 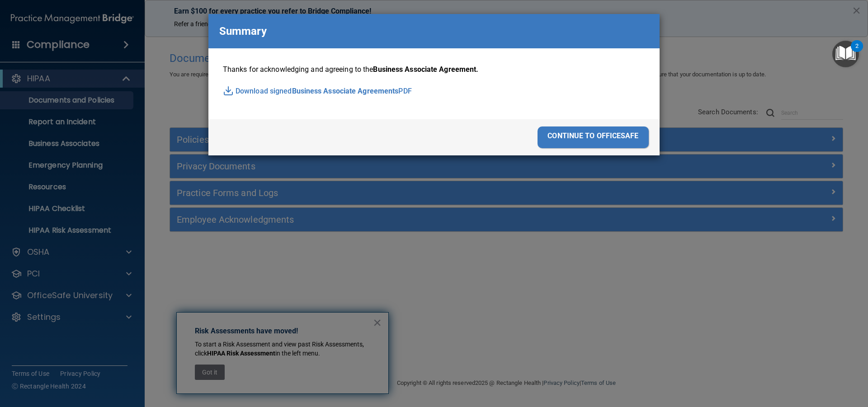 What do you see at coordinates (345, 91) in the screenshot?
I see `span: Business Associate Agreements` at bounding box center [345, 91].